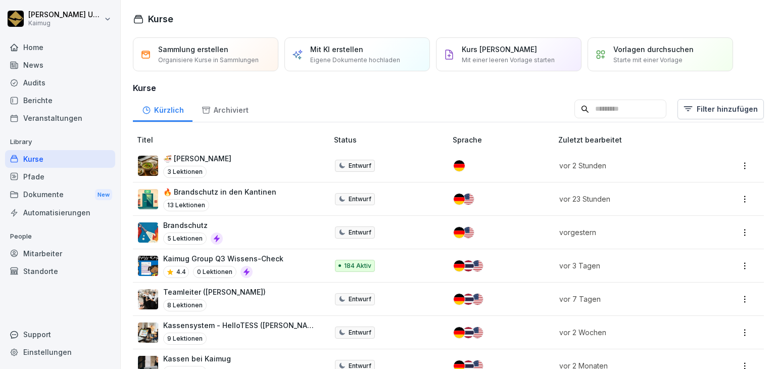 This screenshot has height=369, width=776. What do you see at coordinates (629, 299) in the screenshot?
I see `p: vor 7 Tagen` at bounding box center [629, 299].